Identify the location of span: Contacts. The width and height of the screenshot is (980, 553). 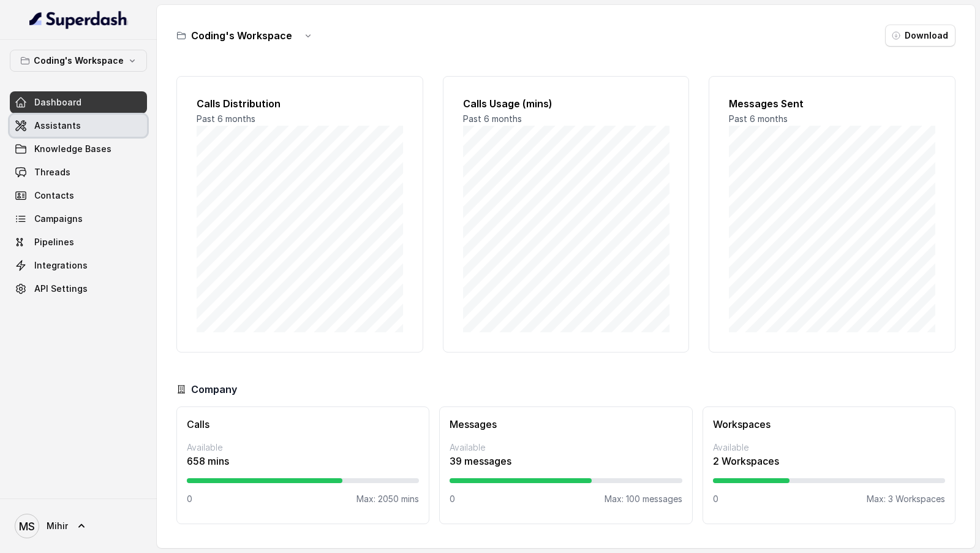
(54, 196).